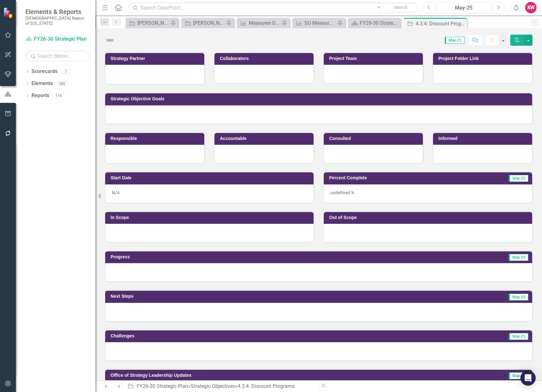 This screenshot has width=542, height=392. What do you see at coordinates (320, 23) in the screenshot?
I see `div: SO Measures Ownership Report - KW` at bounding box center [320, 23].